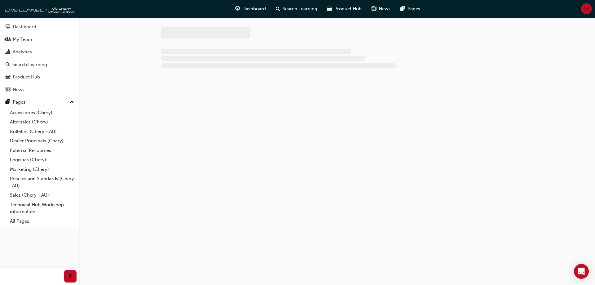 The height and width of the screenshot is (285, 595). What do you see at coordinates (581, 271) in the screenshot?
I see `div: Open Intercom Messenger` at bounding box center [581, 271].